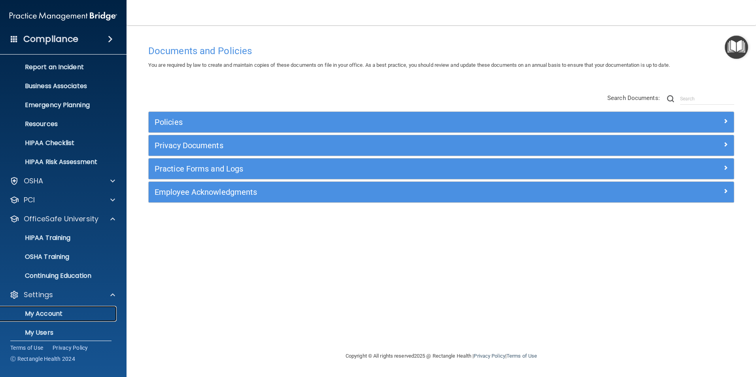 The image size is (756, 377). What do you see at coordinates (59, 124) in the screenshot?
I see `p: Resources` at bounding box center [59, 124].